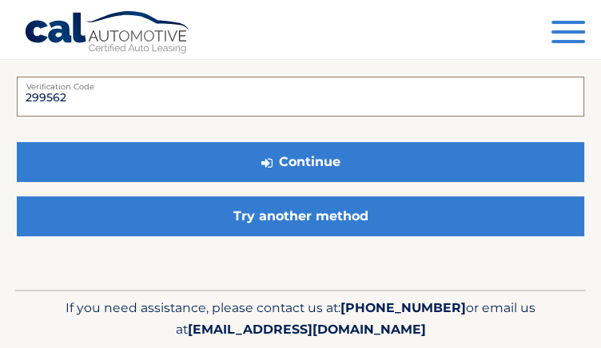 This screenshot has height=348, width=601. What do you see at coordinates (108, 34) in the screenshot?
I see `a: Cal Automotive` at bounding box center [108, 34].